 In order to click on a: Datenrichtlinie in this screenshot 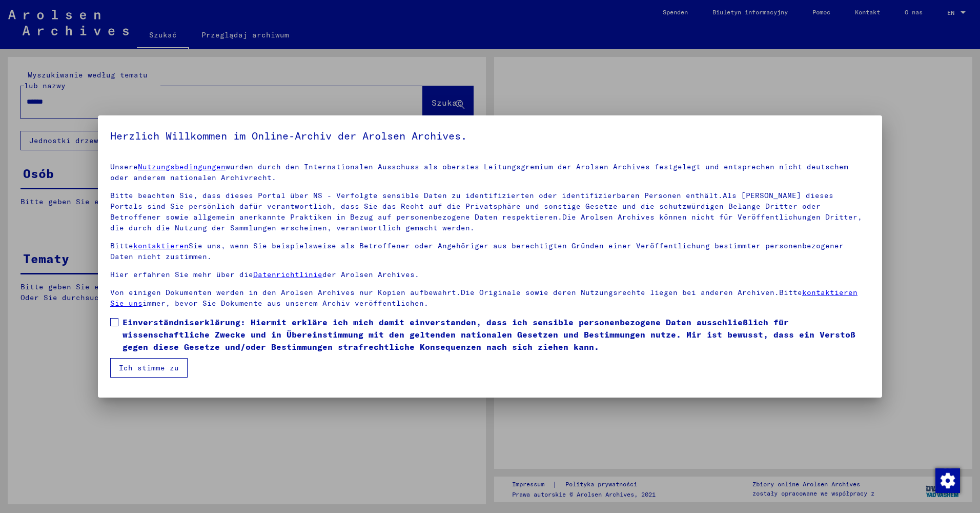, I will do `click(287, 275)`.